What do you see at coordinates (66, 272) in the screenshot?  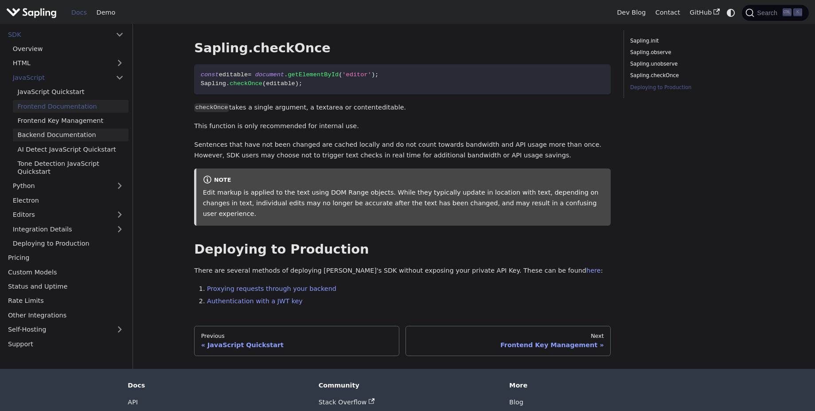 I see `a: Custom Models` at bounding box center [66, 272].